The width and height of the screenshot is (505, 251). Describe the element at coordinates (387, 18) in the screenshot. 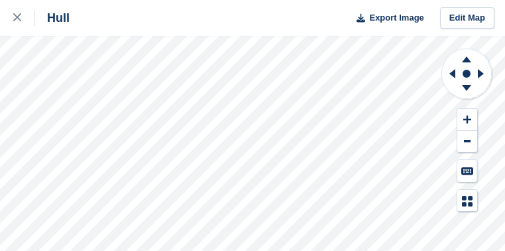

I see `button: Export Image` at that location.